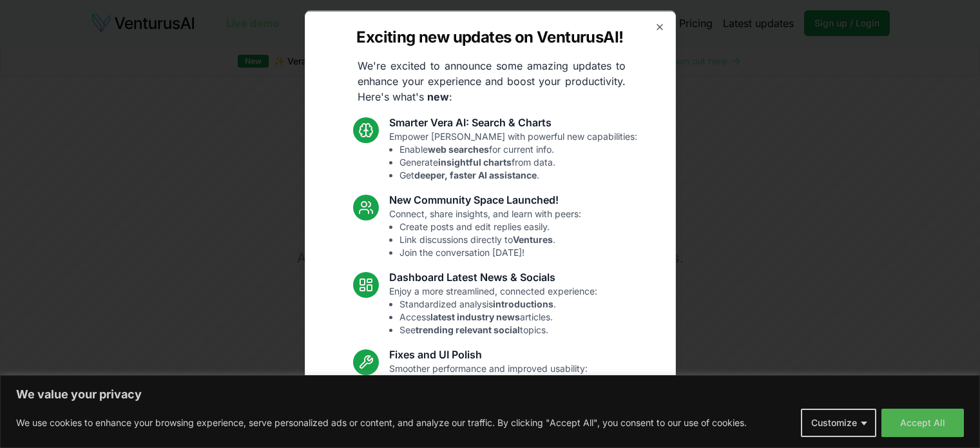 Image resolution: width=980 pixels, height=448 pixels. I want to click on strong: deeper, faster AI assistance, so click(476, 174).